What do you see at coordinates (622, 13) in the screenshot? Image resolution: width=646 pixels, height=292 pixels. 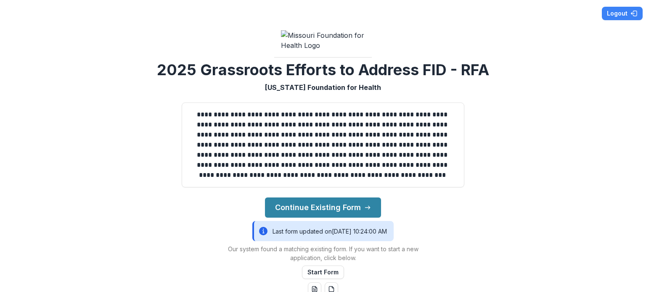 I see `button: Logout` at bounding box center [622, 13].